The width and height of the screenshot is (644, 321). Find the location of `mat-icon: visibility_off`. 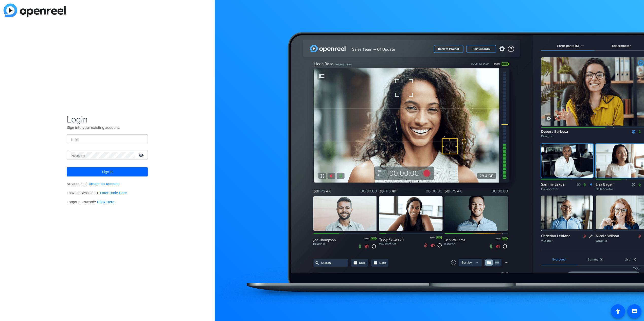

mat-icon: visibility_off is located at coordinates (142, 155).